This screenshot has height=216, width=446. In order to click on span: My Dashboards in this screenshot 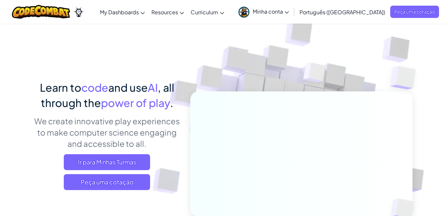, I will do `click(119, 12)`.